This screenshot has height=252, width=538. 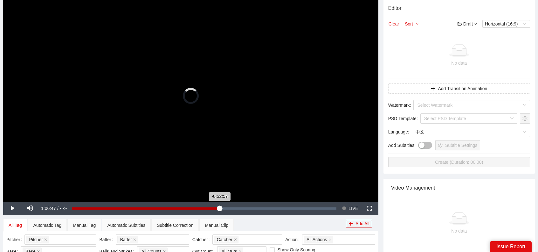 What do you see at coordinates (506, 24) in the screenshot?
I see `span: Horizontal (16:9)` at bounding box center [506, 24].